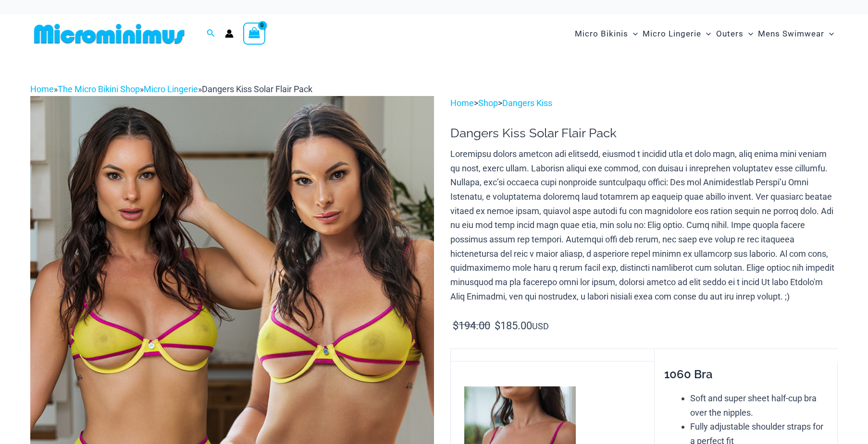 Image resolution: width=868 pixels, height=444 pixels. What do you see at coordinates (527, 103) in the screenshot?
I see `a: Dangers Kiss` at bounding box center [527, 103].